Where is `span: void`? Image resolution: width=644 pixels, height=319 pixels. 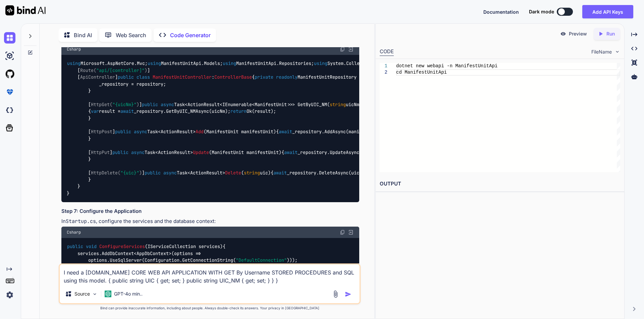 span: void is located at coordinates (91, 247).